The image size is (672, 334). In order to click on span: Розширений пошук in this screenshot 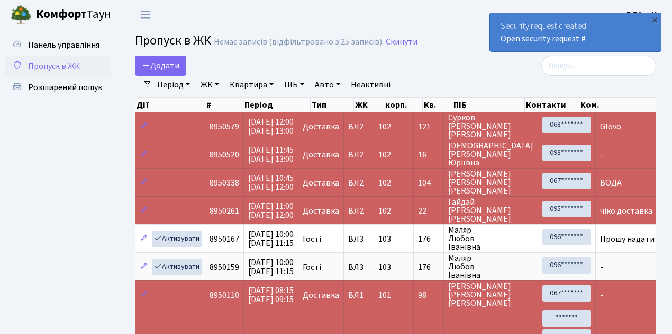, I will do `click(65, 87)`.